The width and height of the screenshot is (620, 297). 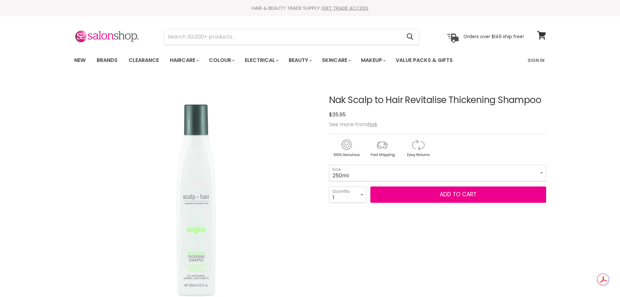 I want to click on a: Brands, so click(x=107, y=60).